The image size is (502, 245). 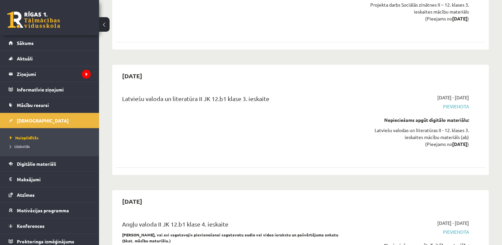 What do you see at coordinates (54, 74) in the screenshot?
I see `legend: Ziņojumi` at bounding box center [54, 74].